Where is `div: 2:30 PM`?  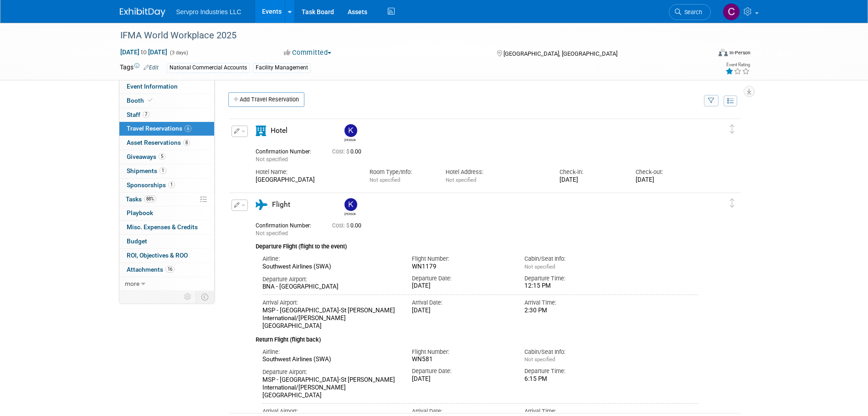 div: 2:30 PM is located at coordinates (574, 311).